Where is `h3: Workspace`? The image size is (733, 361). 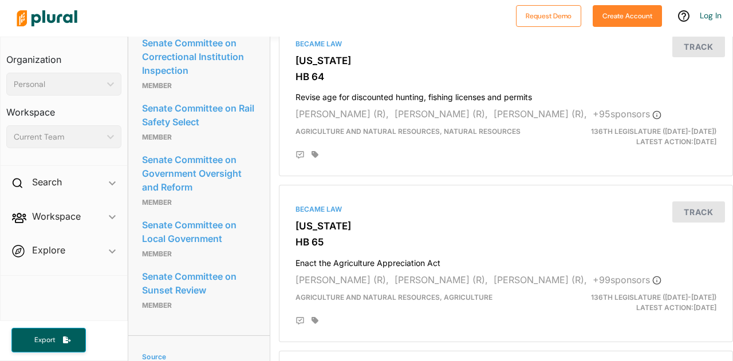
h3: Workspace is located at coordinates (64, 108).